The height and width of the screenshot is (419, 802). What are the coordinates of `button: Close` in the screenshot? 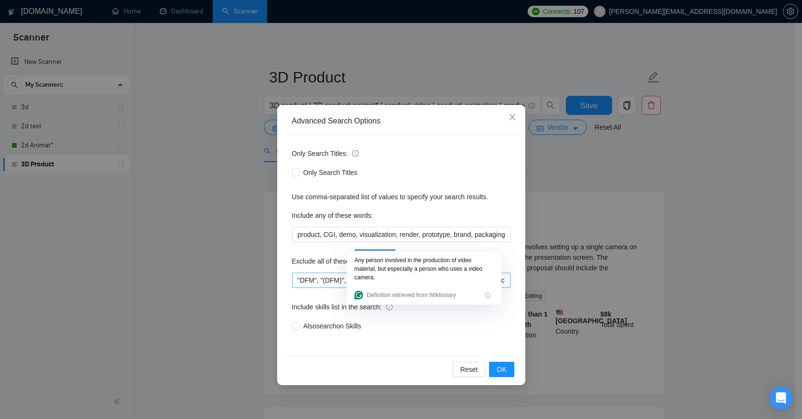 It's located at (512, 118).